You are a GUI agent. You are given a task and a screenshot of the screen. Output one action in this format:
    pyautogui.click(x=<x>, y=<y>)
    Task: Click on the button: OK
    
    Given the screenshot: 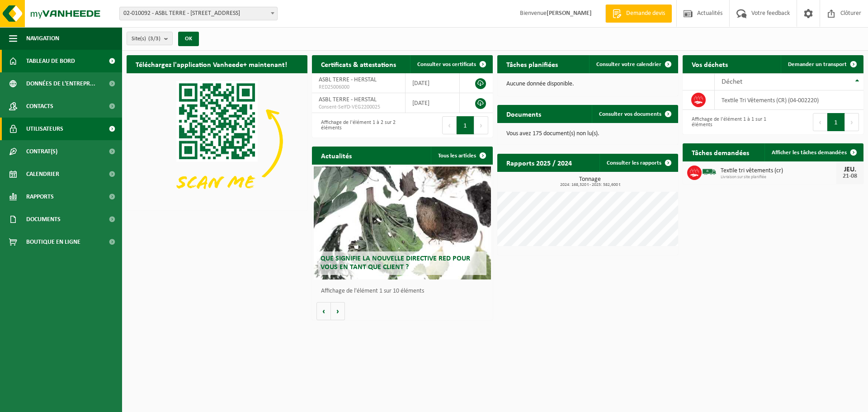 What is the action you would take?
    pyautogui.click(x=188, y=39)
    